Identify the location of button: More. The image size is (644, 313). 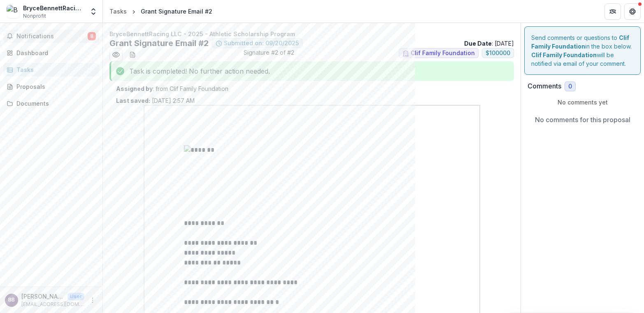
(92, 300).